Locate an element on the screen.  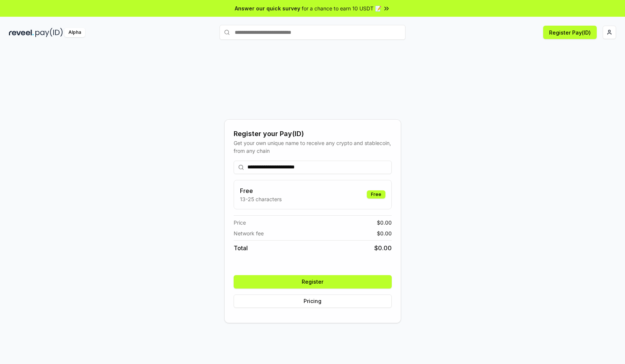
span: for a chance to earn 10 USDT 📝 is located at coordinates (341, 8).